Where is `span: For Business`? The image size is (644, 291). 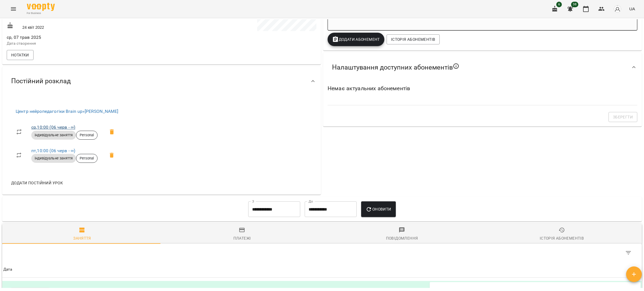
span: For Business is located at coordinates (41, 13).